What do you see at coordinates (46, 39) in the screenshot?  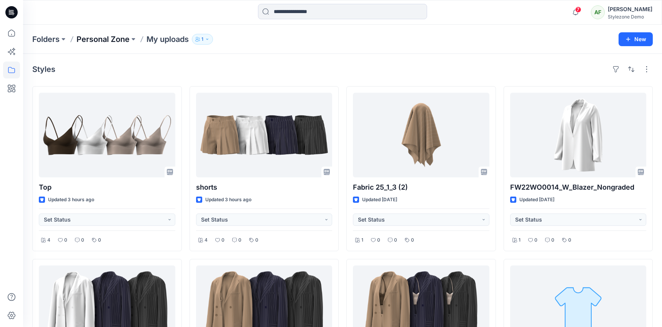 I see `p: Folders` at bounding box center [46, 39].